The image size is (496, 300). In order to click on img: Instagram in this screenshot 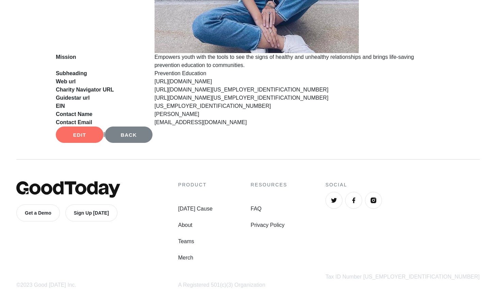, I will do `click(373, 200)`.